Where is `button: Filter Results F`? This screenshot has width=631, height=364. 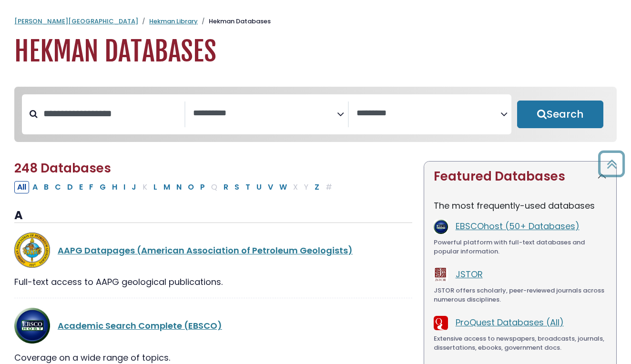 button: Filter Results F is located at coordinates (91, 187).